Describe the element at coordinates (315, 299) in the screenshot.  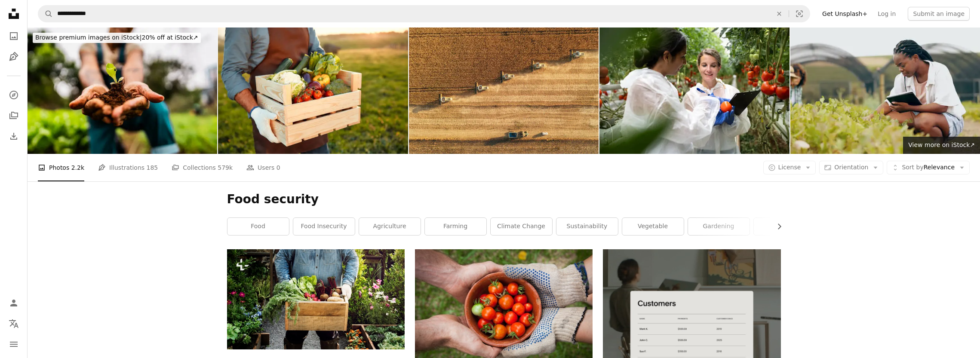
I see `img: Man holding crate of organic fresh agricultural product` at that location.